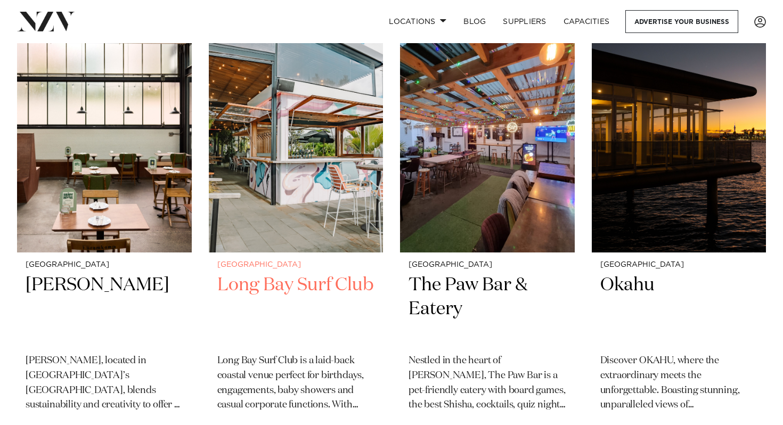  I want to click on a: Advertise your business, so click(682, 21).